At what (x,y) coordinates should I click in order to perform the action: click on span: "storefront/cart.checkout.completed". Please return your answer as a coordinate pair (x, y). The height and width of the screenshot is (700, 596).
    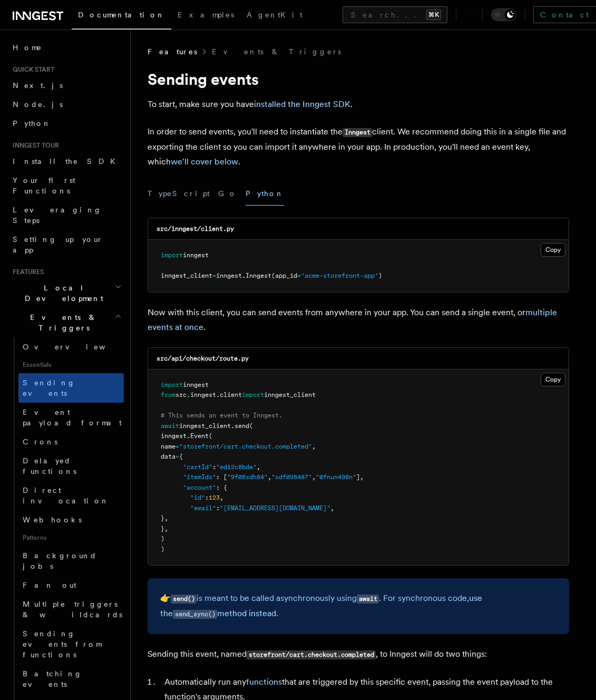
    Looking at the image, I should click on (246, 447).